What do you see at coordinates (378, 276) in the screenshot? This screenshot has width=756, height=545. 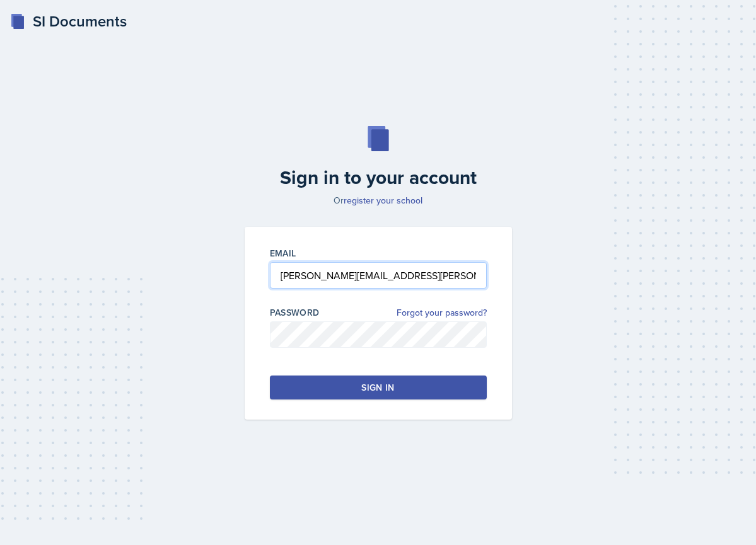 I see `input: Email` at bounding box center [378, 276].